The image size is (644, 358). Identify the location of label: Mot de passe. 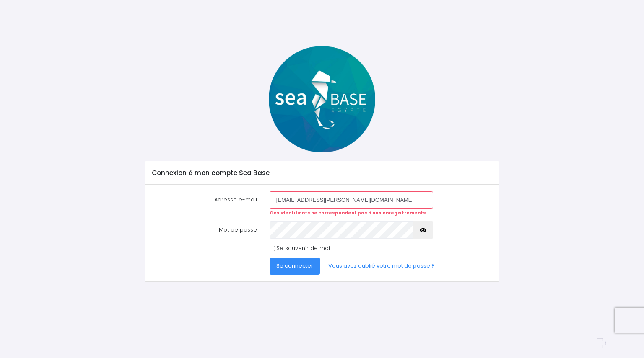
(205, 230).